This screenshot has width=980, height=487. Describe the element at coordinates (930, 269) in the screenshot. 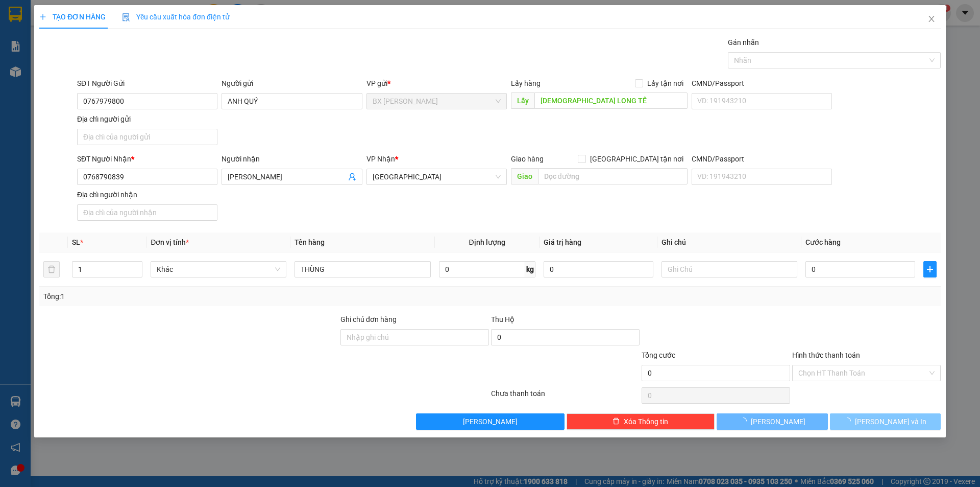

I see `button: plus` at that location.